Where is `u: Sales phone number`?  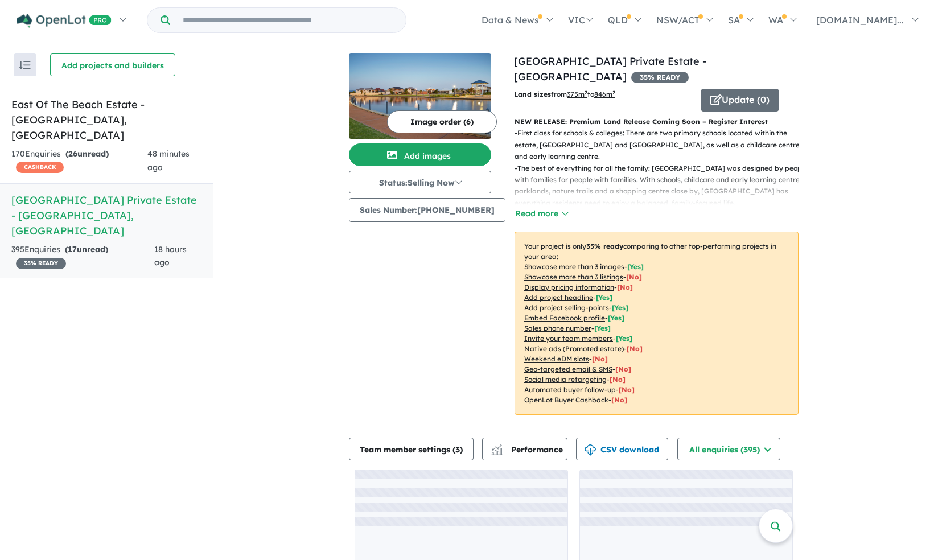
u: Sales phone number is located at coordinates (557, 328).